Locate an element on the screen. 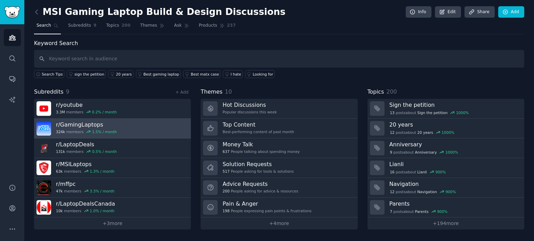 The width and height of the screenshot is (534, 241). h3: r/ LaptopDeals is located at coordinates (86, 144).